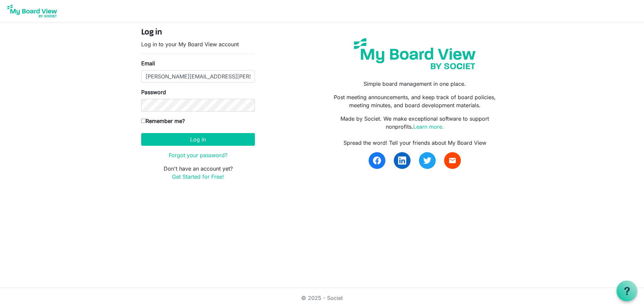 The width and height of the screenshot is (644, 308). Describe the element at coordinates (198, 173) in the screenshot. I see `p: Don't have an account yet?` at that location.